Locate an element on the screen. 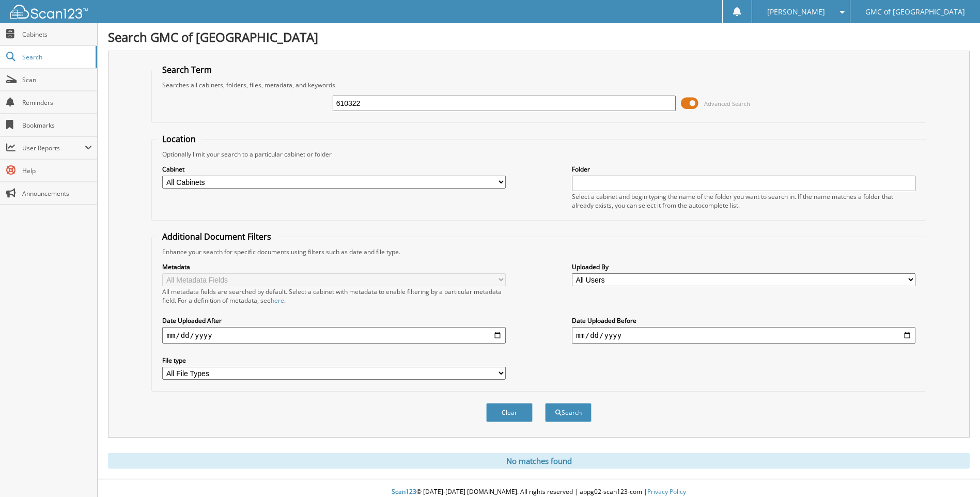  span: Announcements is located at coordinates (57, 193).